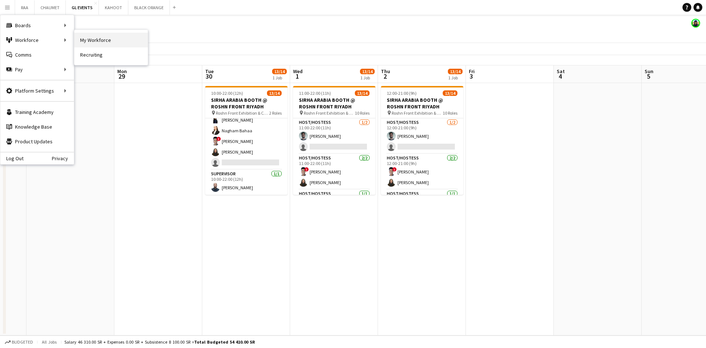 The width and height of the screenshot is (706, 348). I want to click on span: 2, so click(385, 76).